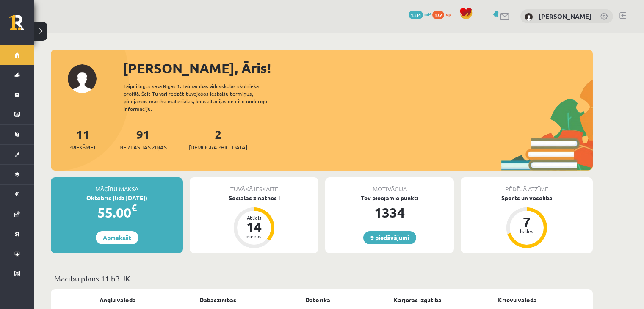 This screenshot has width=644, height=309. What do you see at coordinates (318, 300) in the screenshot?
I see `a: Datorika` at bounding box center [318, 300].